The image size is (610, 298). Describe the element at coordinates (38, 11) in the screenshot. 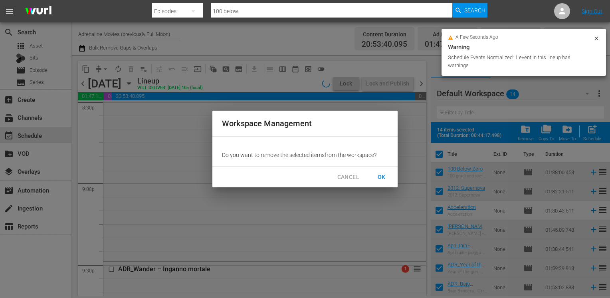

I see `img: ans4CAIJ8jUAAAAAAAAAAAAAAAAAAAAAAAAgQb4GAAAAAAAAAAAAAAAAAAAAAAAAJMjXAAAAAAAAAAAAAAAAAAAAAAAAgAT5G...` at that location.